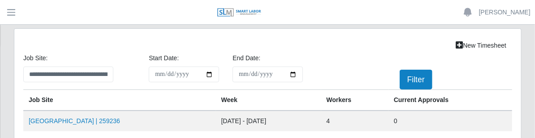 The image size is (535, 138). What do you see at coordinates (450, 100) in the screenshot?
I see `th: Current Approvals` at bounding box center [450, 100].